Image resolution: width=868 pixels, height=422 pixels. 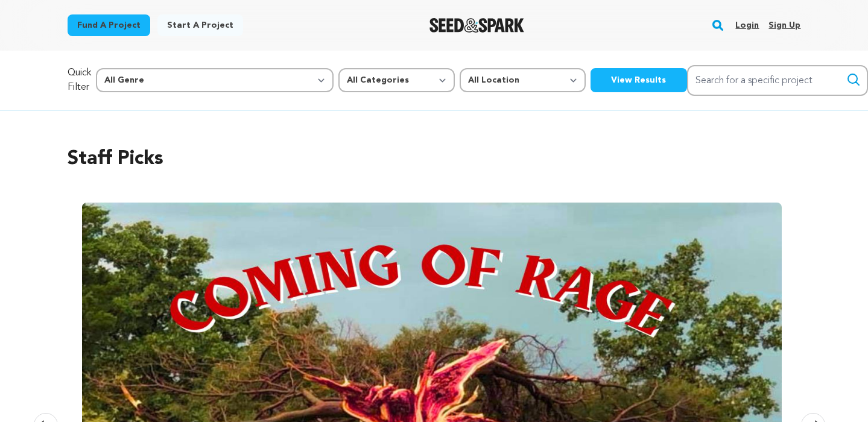 I want to click on a: Sign up, so click(x=784, y=26).